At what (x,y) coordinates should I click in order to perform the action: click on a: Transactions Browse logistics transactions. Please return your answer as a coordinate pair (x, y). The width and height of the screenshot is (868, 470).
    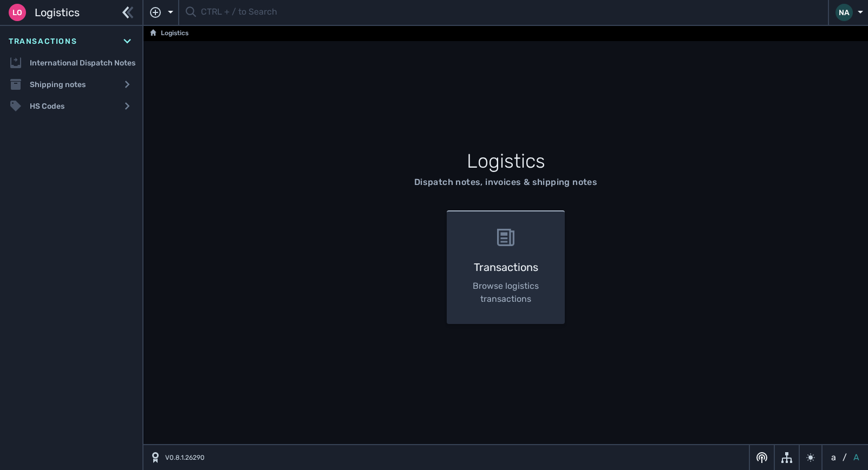
    Looking at the image, I should click on (506, 267).